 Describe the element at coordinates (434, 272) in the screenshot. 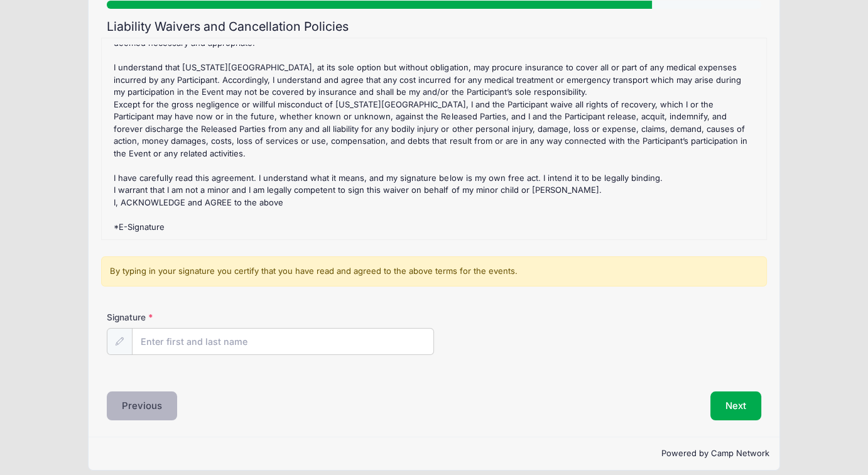

I see `div: By typing in your signature you certify that you have read and agreed to the above terms for the ...` at that location.